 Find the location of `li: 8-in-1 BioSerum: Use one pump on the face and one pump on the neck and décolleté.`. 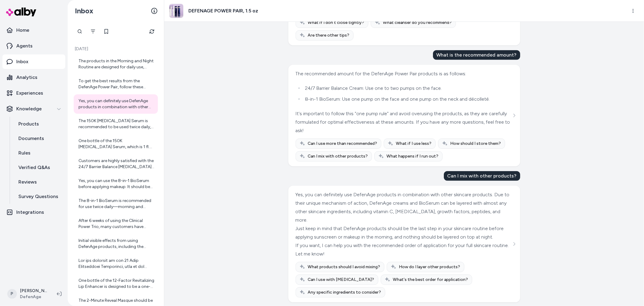

li: 8-in-1 BioSerum: Use one pump on the face and one pump on the neck and décolleté. is located at coordinates (407, 99).